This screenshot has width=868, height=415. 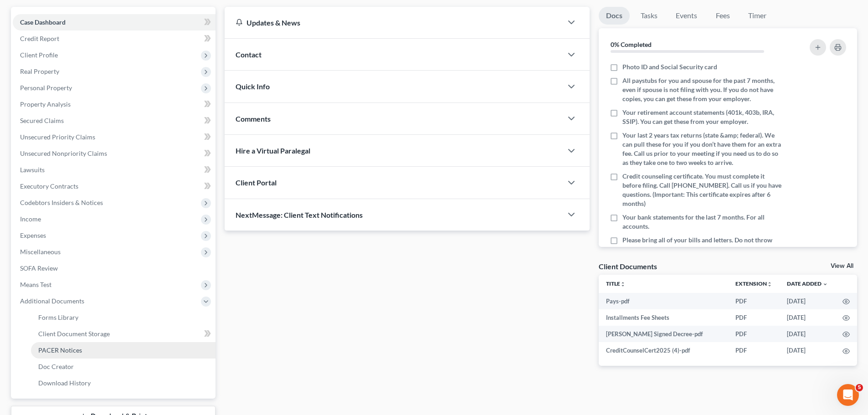 What do you see at coordinates (273, 150) in the screenshot?
I see `span: Hire a Virtual Paralegal` at bounding box center [273, 150].